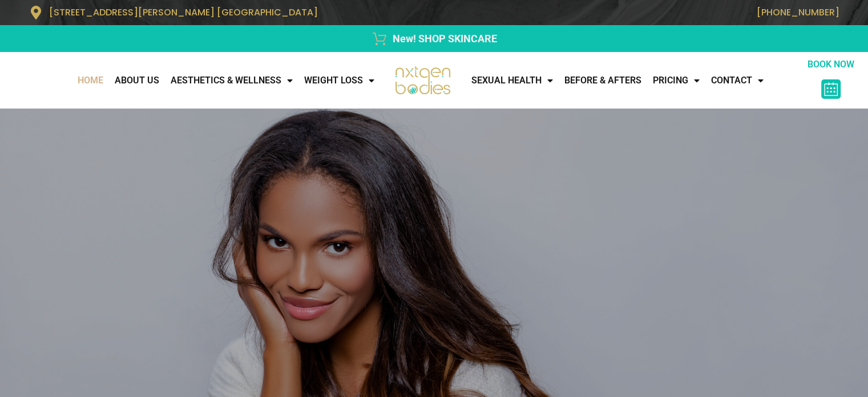  Describe the element at coordinates (512, 80) in the screenshot. I see `a: Sexual Health` at that location.